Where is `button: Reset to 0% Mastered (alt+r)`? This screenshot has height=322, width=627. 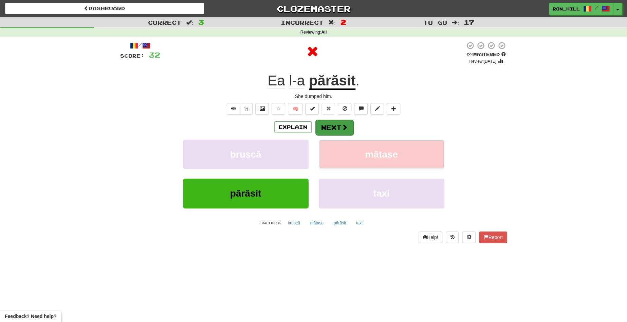
button: Reset to 0% Mastered (alt+r) is located at coordinates (328, 109).